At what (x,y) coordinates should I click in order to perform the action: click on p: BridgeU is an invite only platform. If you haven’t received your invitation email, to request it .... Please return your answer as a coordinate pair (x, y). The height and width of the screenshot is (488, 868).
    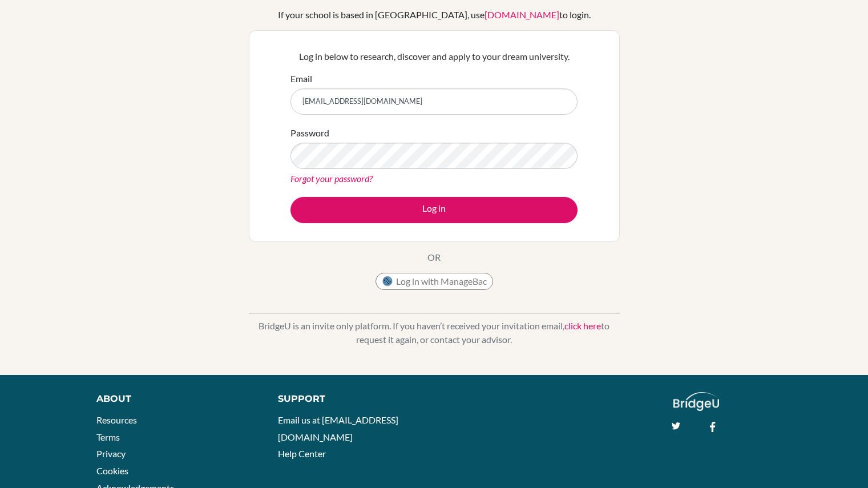
    Looking at the image, I should click on (434, 332).